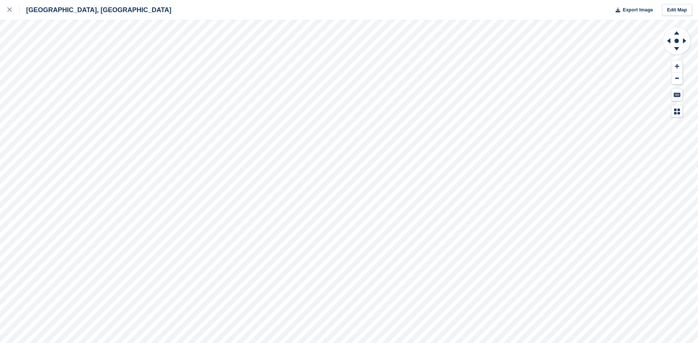 The image size is (698, 343). Describe the element at coordinates (677, 95) in the screenshot. I see `button: Keyboard Shortcuts` at that location.